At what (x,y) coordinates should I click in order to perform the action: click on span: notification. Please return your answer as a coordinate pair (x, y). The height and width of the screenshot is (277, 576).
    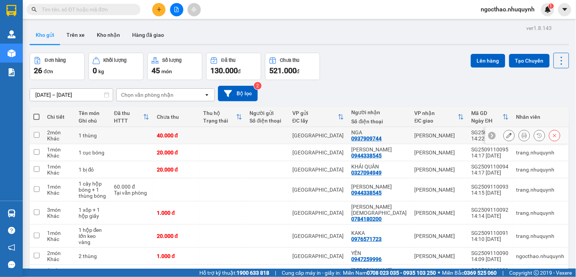
    Looking at the image, I should click on (11, 248).